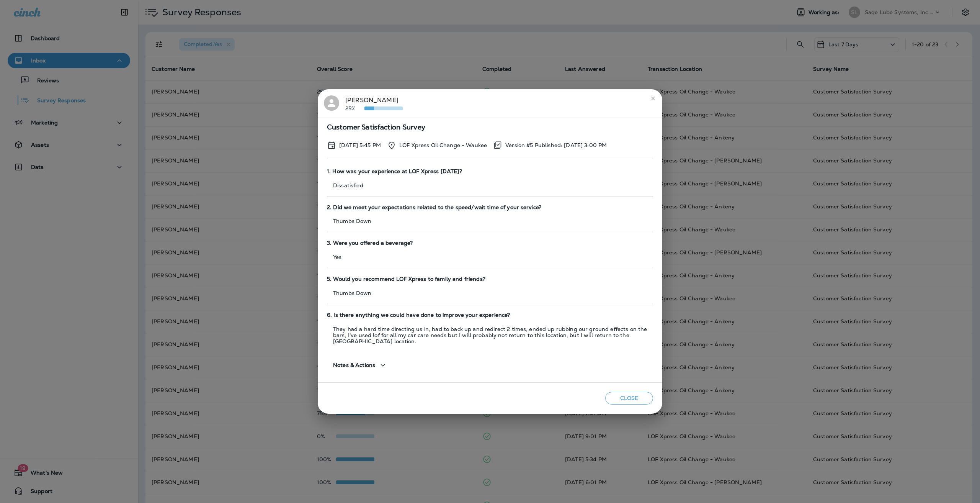  I want to click on span: Customer Satisfaction Survey, so click(490, 127).